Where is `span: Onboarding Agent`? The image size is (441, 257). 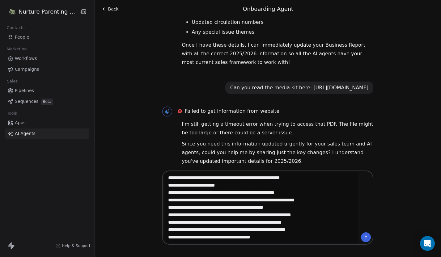
span: Onboarding Agent is located at coordinates (268, 9).